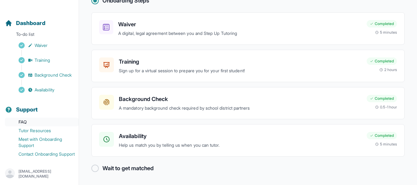  What do you see at coordinates (31, 23) in the screenshot?
I see `span: Dashboard` at bounding box center [31, 23].